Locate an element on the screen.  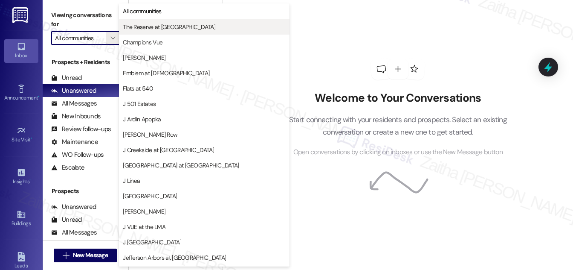
span: Flats at 540 is located at coordinates (138, 88).